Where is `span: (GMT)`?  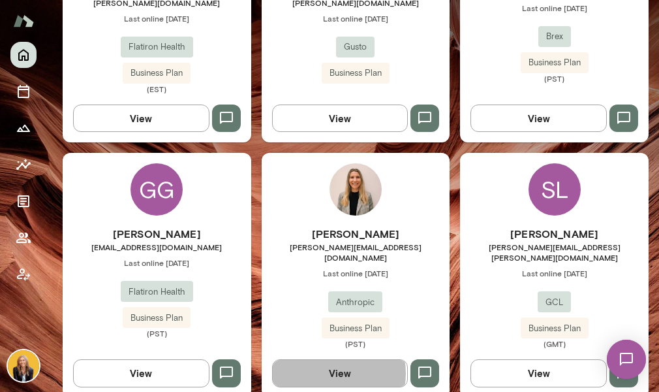 span: (GMT) is located at coordinates (554, 343).